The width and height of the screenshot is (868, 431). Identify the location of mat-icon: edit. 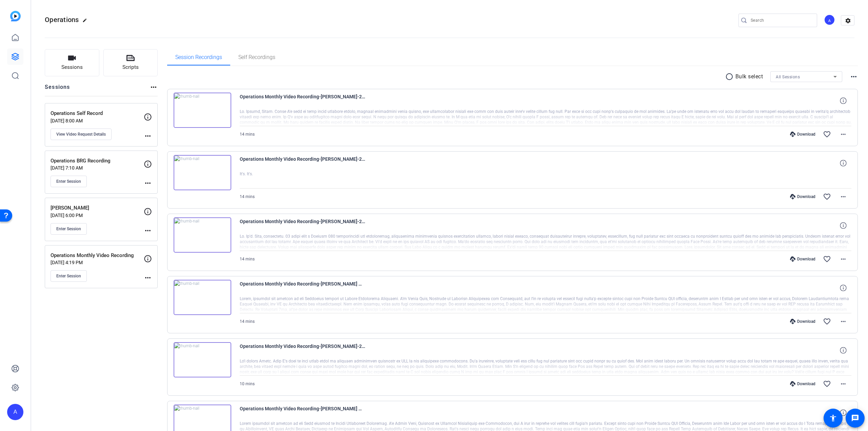
(86, 22).